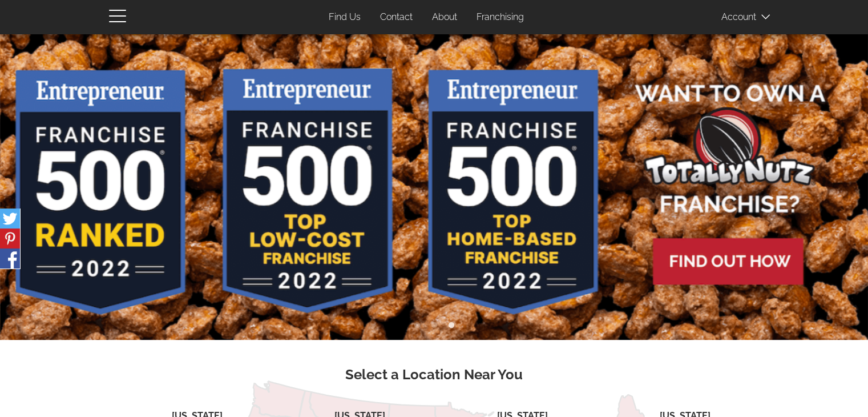 The height and width of the screenshot is (417, 868). What do you see at coordinates (396, 17) in the screenshot?
I see `a: Contact` at bounding box center [396, 17].